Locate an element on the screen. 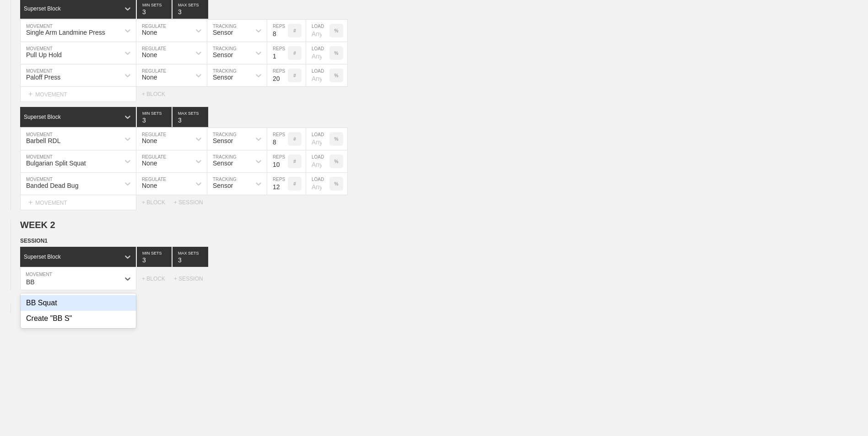 The height and width of the screenshot is (436, 868). div: Pull Up Hold is located at coordinates (44, 55).